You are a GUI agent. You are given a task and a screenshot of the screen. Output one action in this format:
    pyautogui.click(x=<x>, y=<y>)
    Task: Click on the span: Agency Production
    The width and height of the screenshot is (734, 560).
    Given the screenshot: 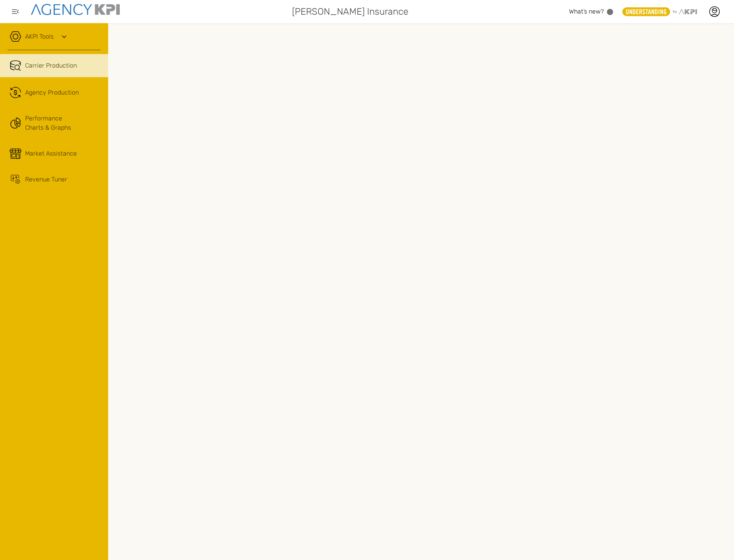 What is the action you would take?
    pyautogui.click(x=52, y=93)
    